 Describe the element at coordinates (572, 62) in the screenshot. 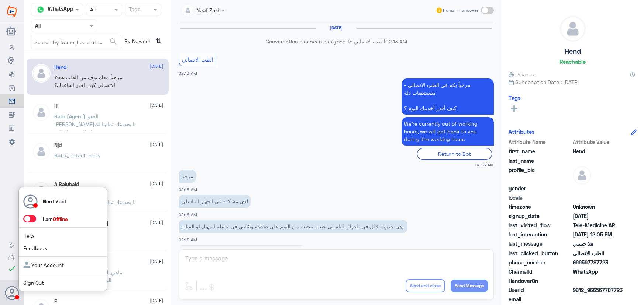

I see `h6: Reachable` at that location.